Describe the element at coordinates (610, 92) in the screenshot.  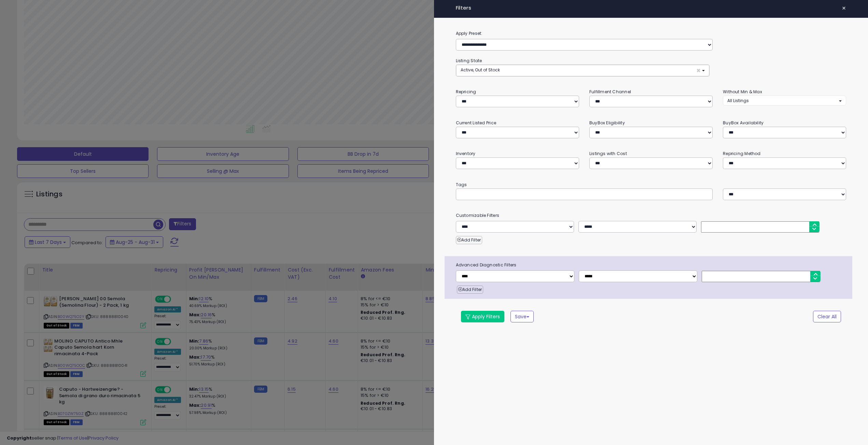
I see `small: Fulfillment Channel` at that location.